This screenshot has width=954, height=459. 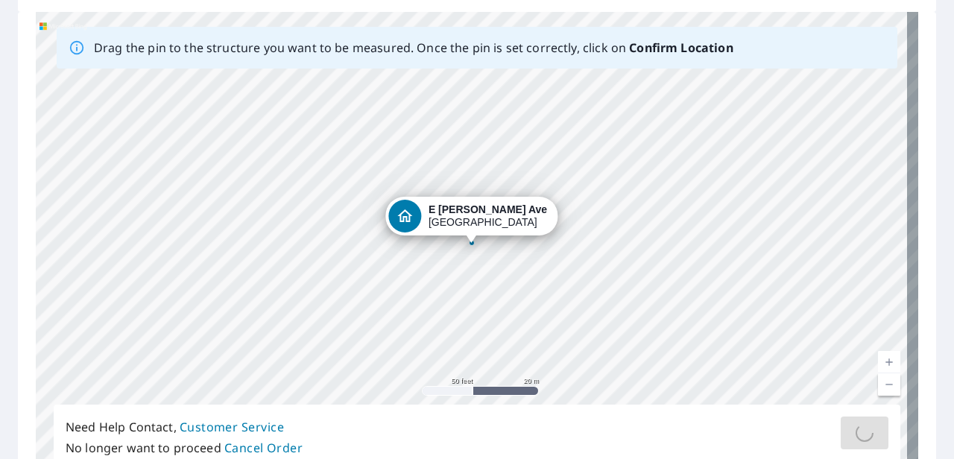 What do you see at coordinates (264, 448) in the screenshot?
I see `button: Cancel Order` at bounding box center [264, 448].